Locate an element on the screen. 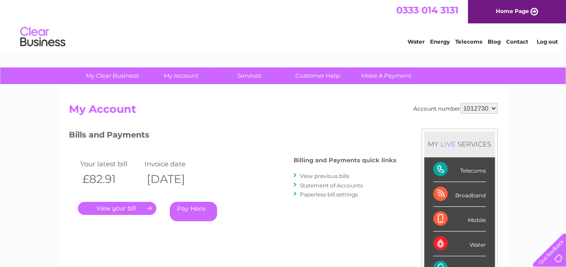 The width and height of the screenshot is (566, 267). h3: Bills and Payments is located at coordinates (232, 136).